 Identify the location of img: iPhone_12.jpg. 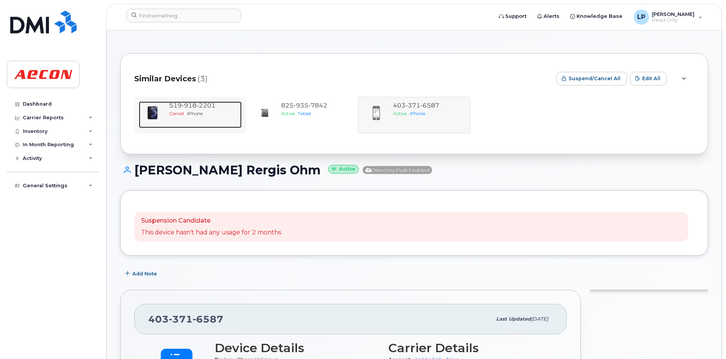
(153, 113).